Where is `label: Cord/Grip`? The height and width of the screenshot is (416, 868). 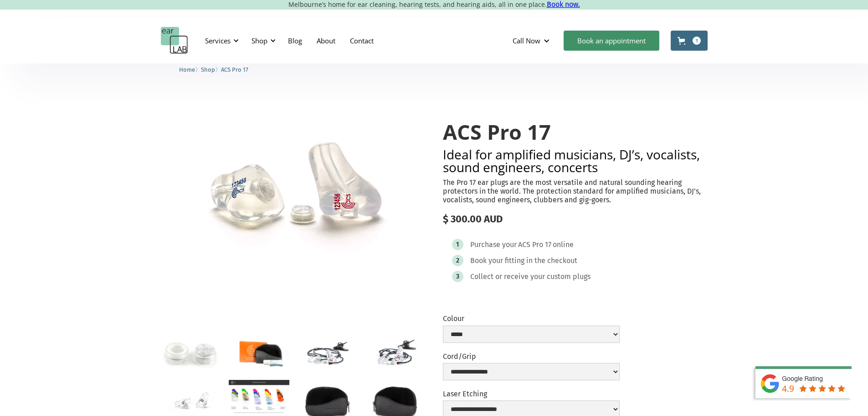
label: Cord/Grip is located at coordinates (531, 356).